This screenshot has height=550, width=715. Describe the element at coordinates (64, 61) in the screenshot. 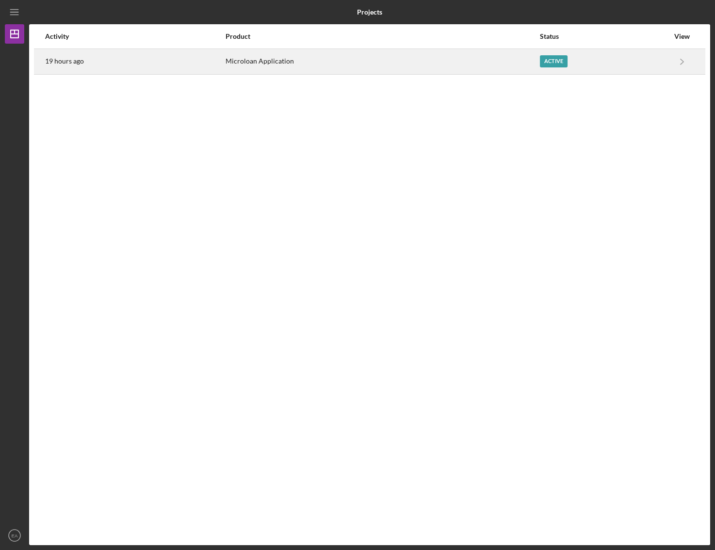

I see `time: 2025-08-21 19:15` at that location.